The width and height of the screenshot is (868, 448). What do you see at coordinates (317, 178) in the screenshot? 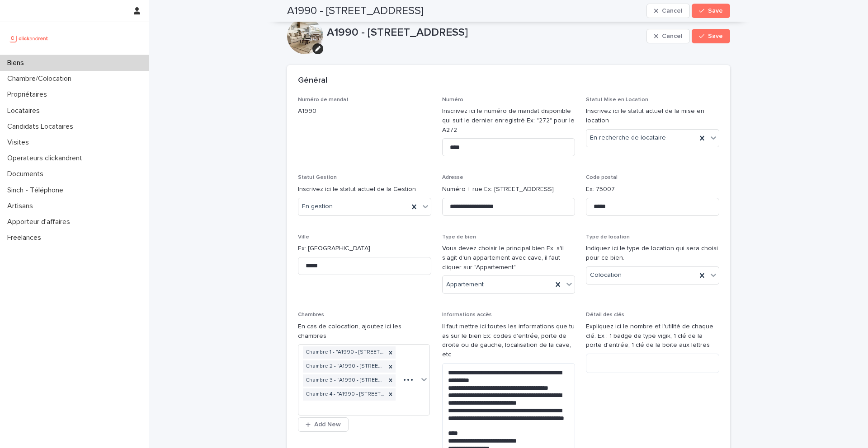
I see `span: Statut Gestion` at bounding box center [317, 178].